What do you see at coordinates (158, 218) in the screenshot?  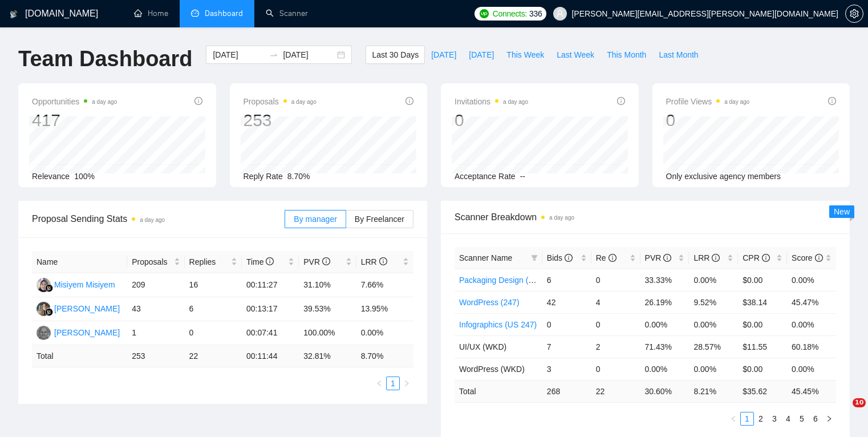 I see `span: Proposal Sending Stats` at bounding box center [158, 218].